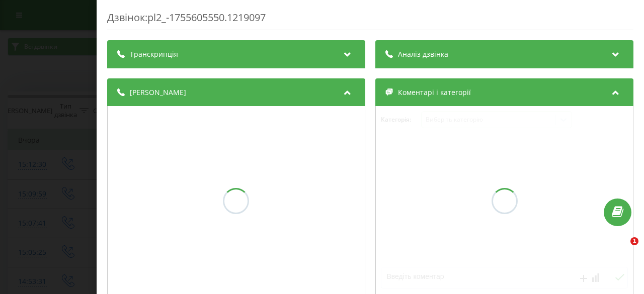 Image resolution: width=644 pixels, height=294 pixels. Describe the element at coordinates (434, 92) in the screenshot. I see `span: Коментарі і категорії` at that location.